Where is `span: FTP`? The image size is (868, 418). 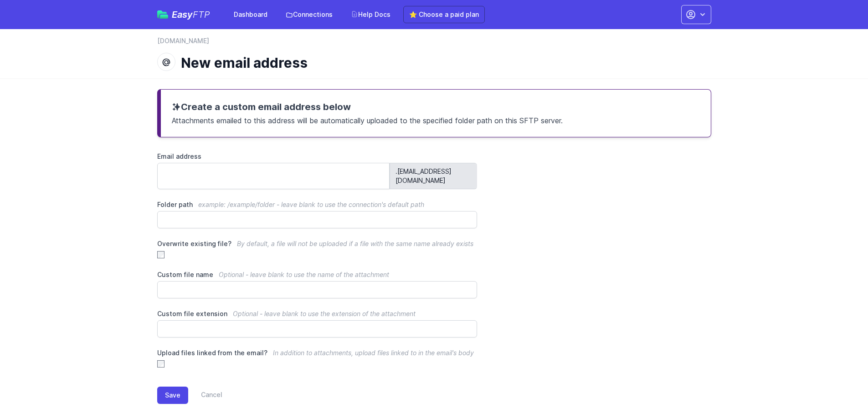
span: FTP is located at coordinates (201, 15).